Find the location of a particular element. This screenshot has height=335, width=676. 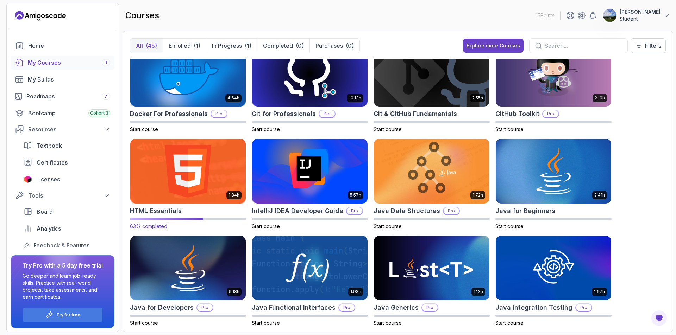

span: 1 is located at coordinates (106, 63).